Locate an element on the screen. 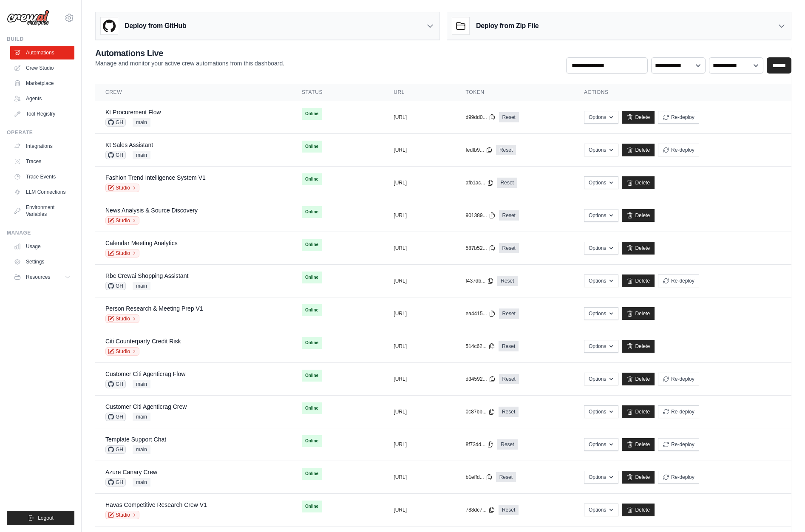 The height and width of the screenshot is (532, 805). button: d99dd0... is located at coordinates (481, 118).